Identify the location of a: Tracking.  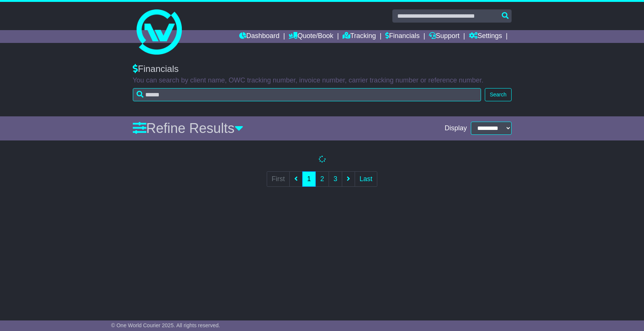
(359, 37).